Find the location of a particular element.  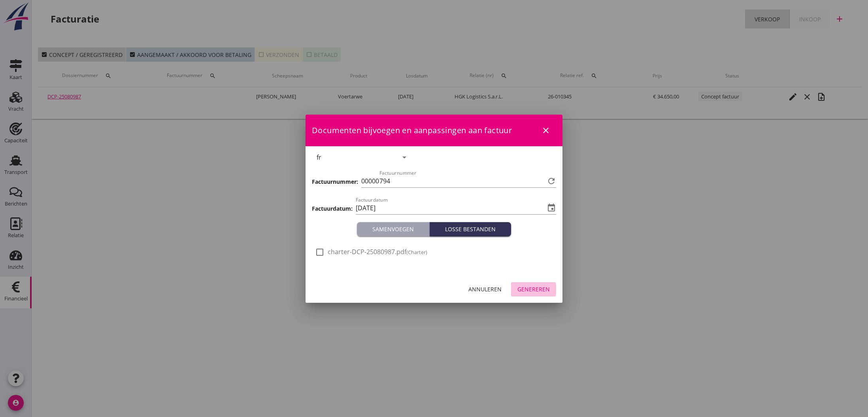

h3: Factuurdatum: is located at coordinates (332, 208).